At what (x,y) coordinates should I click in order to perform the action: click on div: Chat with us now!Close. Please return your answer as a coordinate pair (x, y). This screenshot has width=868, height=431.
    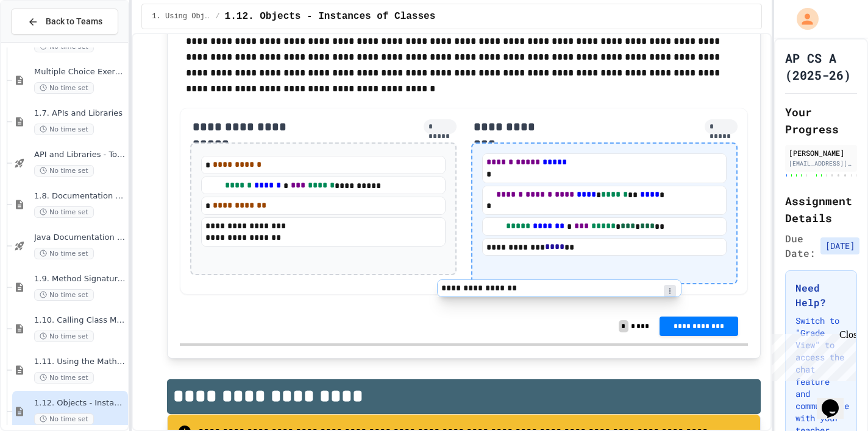
    Looking at the image, I should click on (44, 40).